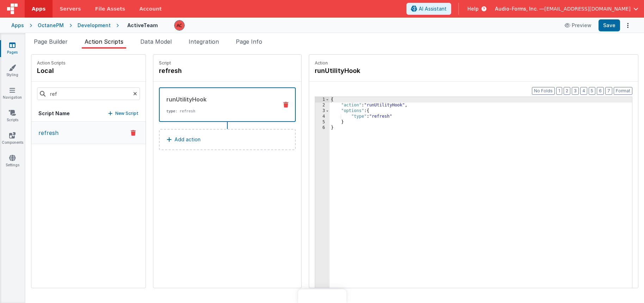 The height and width of the screenshot is (303, 644). I want to click on p: Script, so click(227, 63).